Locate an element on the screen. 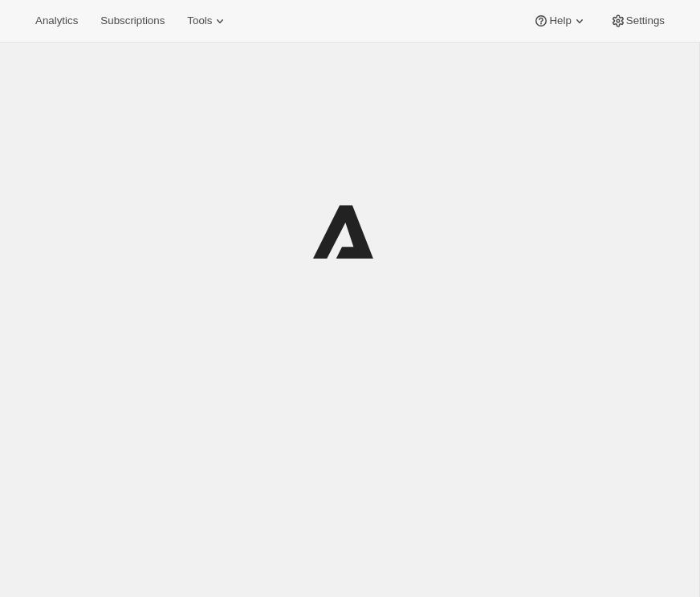 This screenshot has width=700, height=597. button: Help is located at coordinates (560, 21).